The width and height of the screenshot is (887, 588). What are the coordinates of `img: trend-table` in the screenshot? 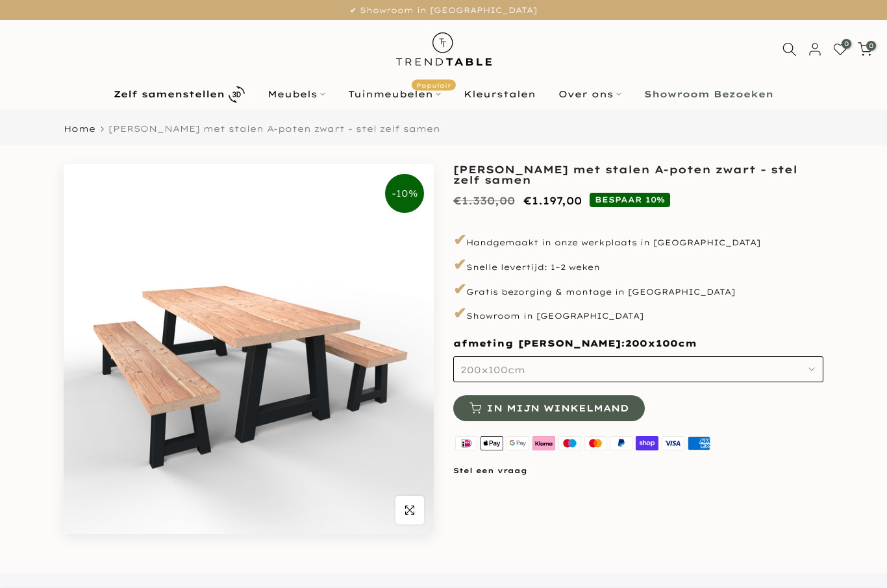 It's located at (444, 49).